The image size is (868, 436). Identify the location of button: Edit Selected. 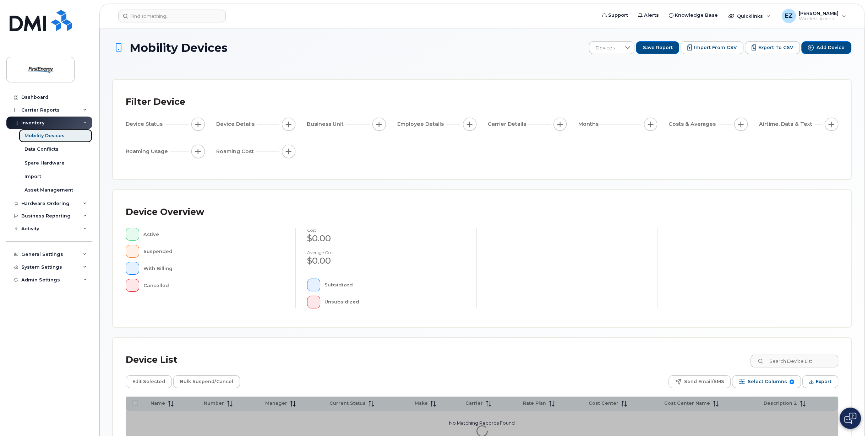
(149, 382).